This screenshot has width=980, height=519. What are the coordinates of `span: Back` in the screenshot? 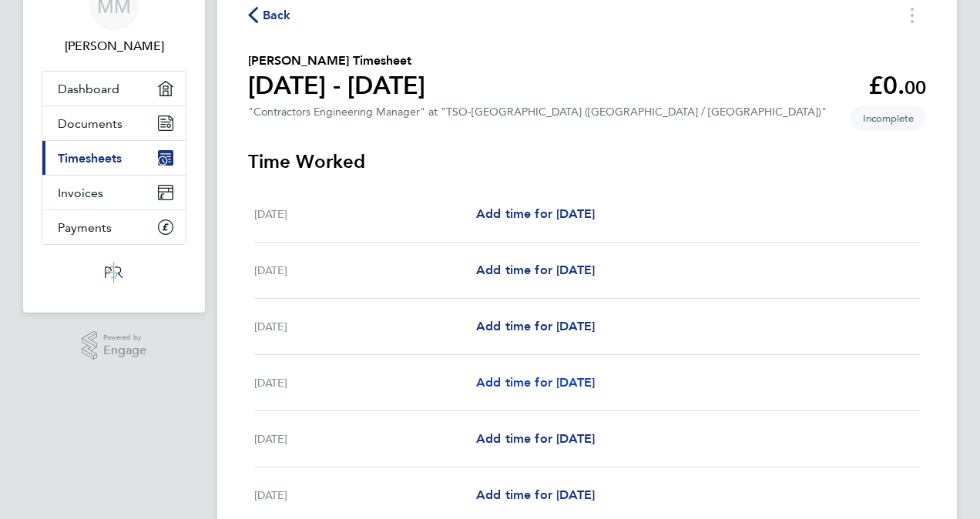 It's located at (276, 15).